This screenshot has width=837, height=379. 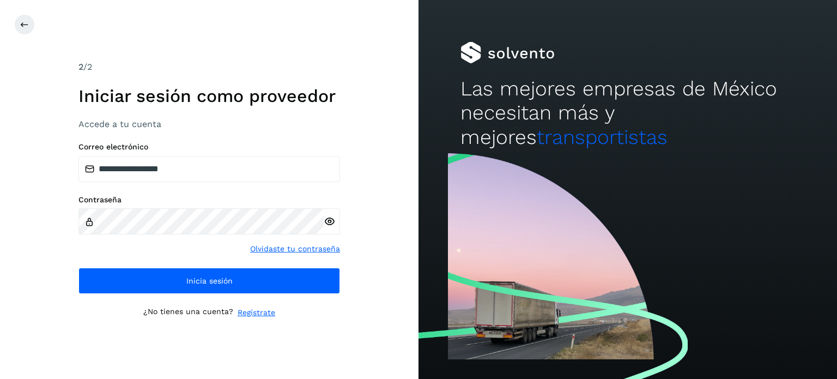 I want to click on span: Inicia sesión, so click(x=209, y=281).